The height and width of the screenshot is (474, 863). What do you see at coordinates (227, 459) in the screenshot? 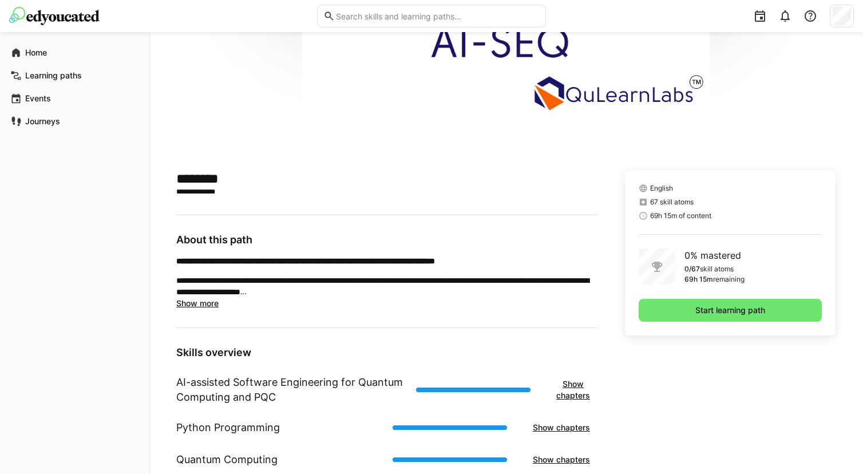
I see `h1: Quantum Computing` at bounding box center [227, 459].